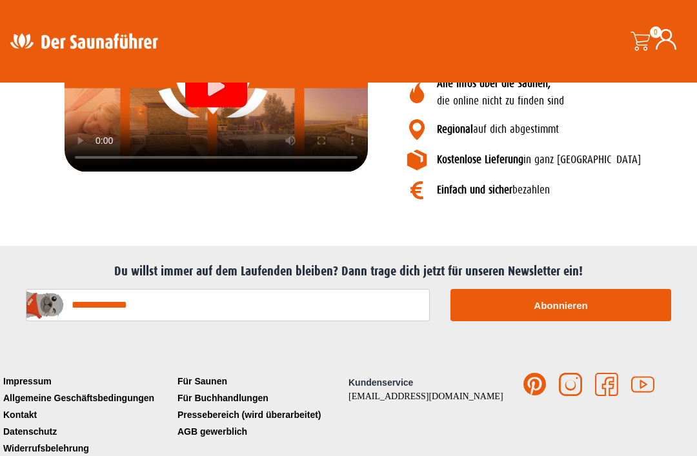 The image size is (697, 456). Describe the element at coordinates (261, 407) in the screenshot. I see `nav: Menü` at that location.